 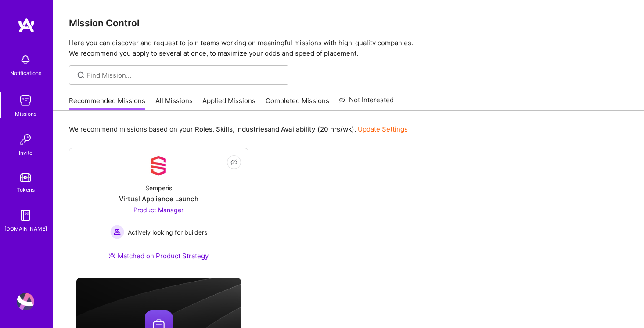 What do you see at coordinates (26, 25) in the screenshot?
I see `img: logo` at bounding box center [26, 25].